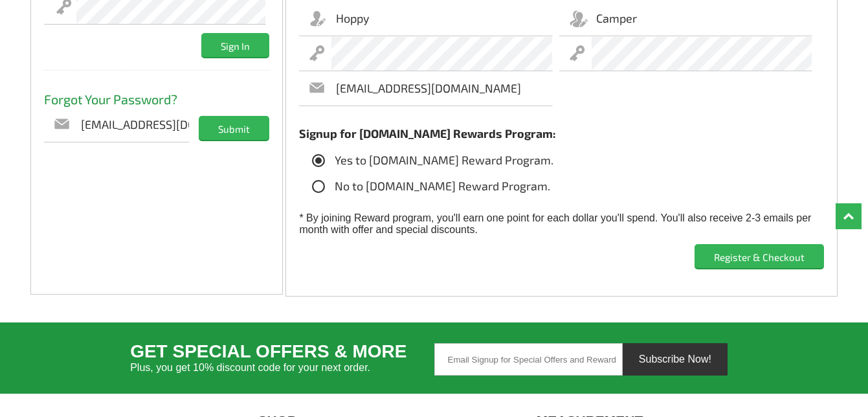  I want to click on input: Sign In, so click(235, 45).